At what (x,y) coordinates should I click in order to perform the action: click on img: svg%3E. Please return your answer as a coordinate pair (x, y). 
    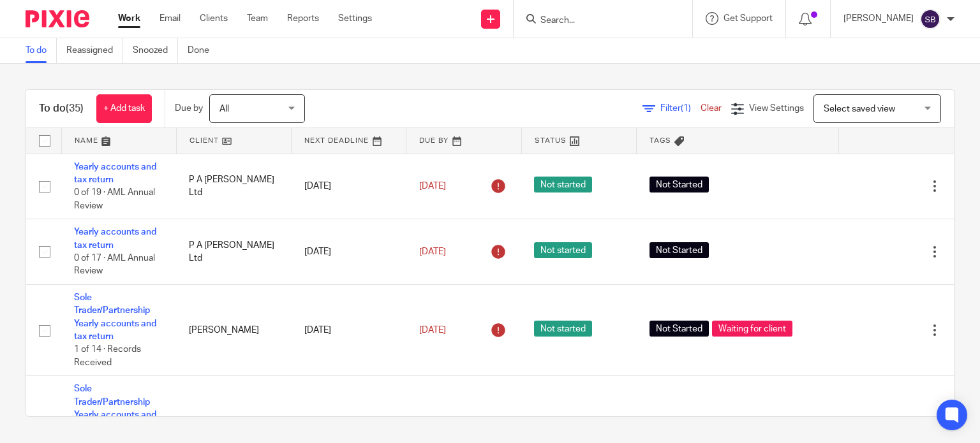
    Looking at the image, I should click on (930, 19).